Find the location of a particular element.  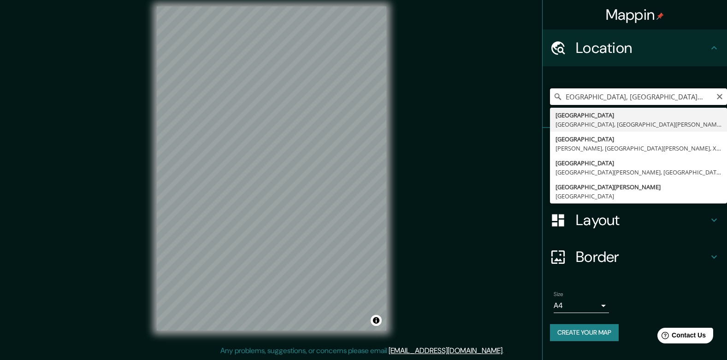

h4: Layout is located at coordinates (642, 220).